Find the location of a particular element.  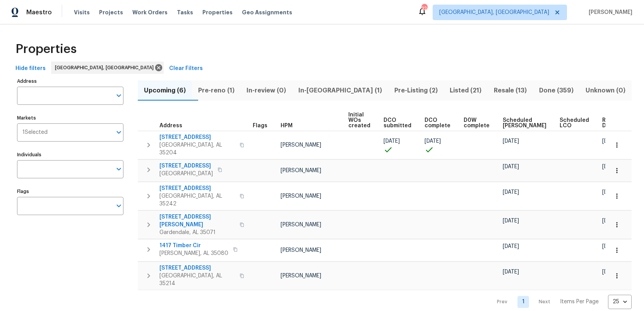

span: Clear Filters is located at coordinates (186, 68).